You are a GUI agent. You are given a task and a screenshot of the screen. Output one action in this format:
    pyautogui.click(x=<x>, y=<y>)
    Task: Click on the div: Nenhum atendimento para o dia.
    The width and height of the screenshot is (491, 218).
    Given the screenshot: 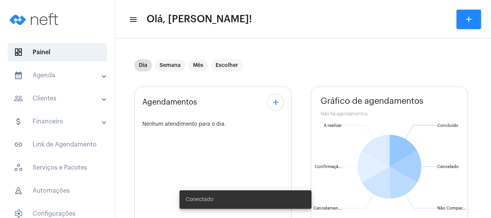 What is the action you would take?
    pyautogui.click(x=213, y=124)
    